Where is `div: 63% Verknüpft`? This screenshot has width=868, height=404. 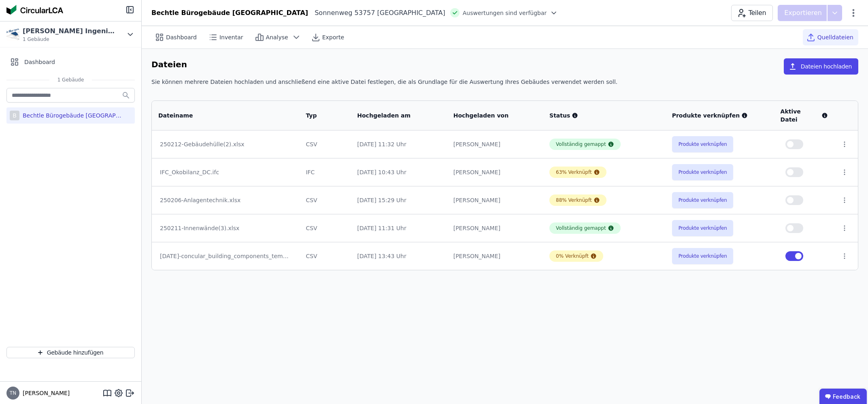 div: 63% Verknüpft is located at coordinates (574, 172).